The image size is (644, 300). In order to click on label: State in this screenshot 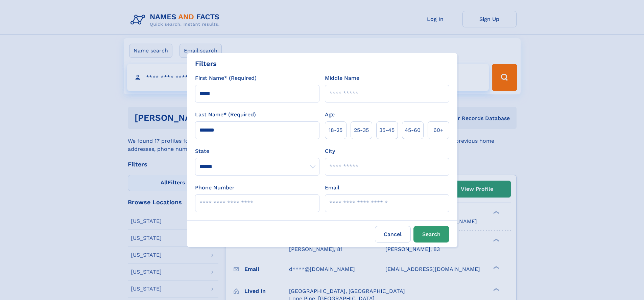, I will do `click(257, 151)`.